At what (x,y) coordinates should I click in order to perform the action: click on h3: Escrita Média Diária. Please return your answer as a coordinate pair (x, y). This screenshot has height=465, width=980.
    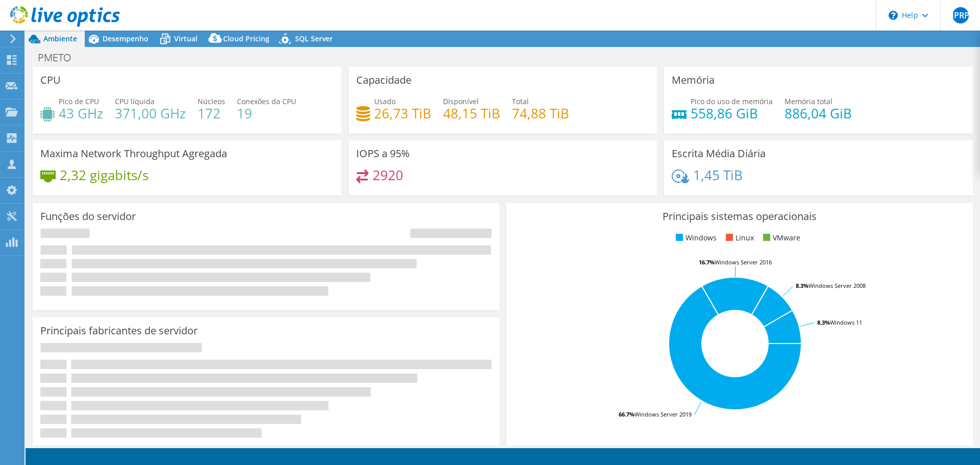
    Looking at the image, I should click on (719, 154).